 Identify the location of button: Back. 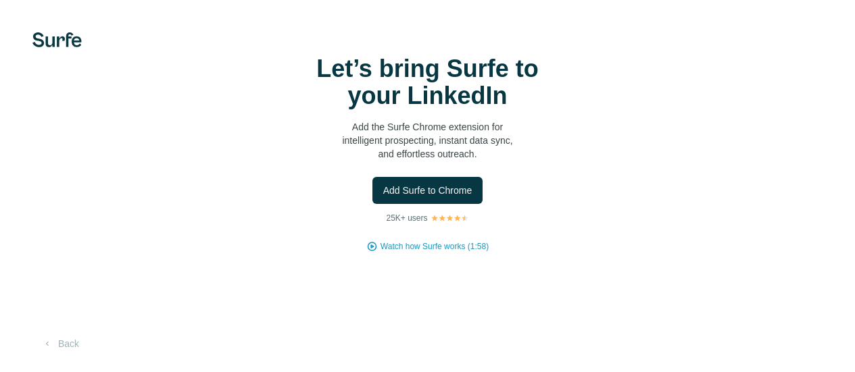
(60, 344).